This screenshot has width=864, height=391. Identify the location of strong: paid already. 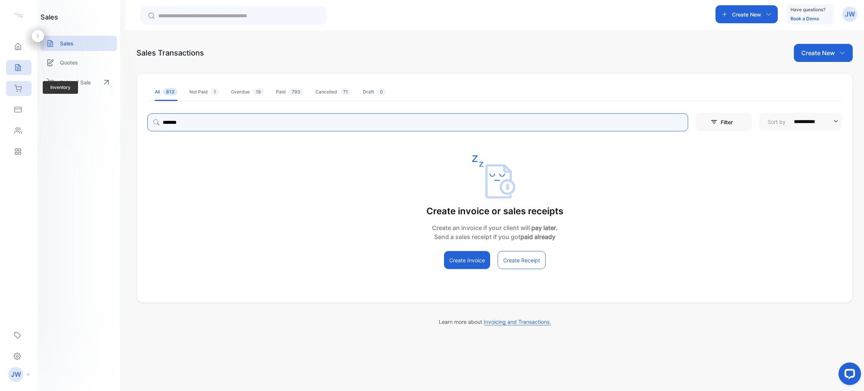
(537, 236).